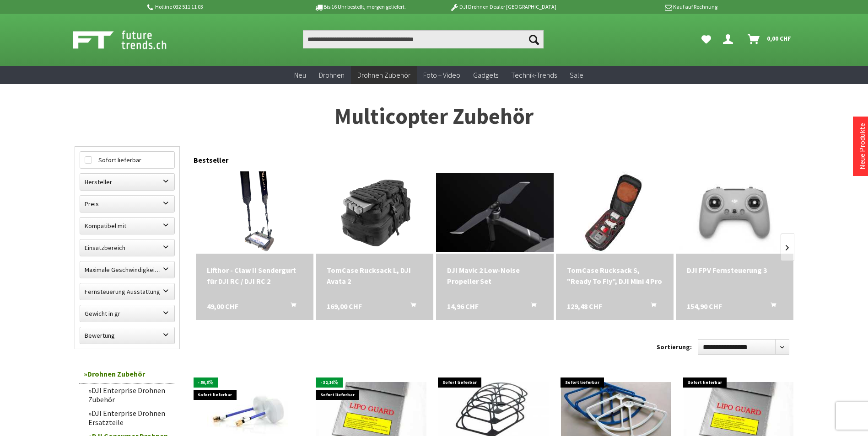 This screenshot has width=868, height=436. What do you see at coordinates (127, 226) in the screenshot?
I see `label: Kompatibel mit` at bounding box center [127, 226].